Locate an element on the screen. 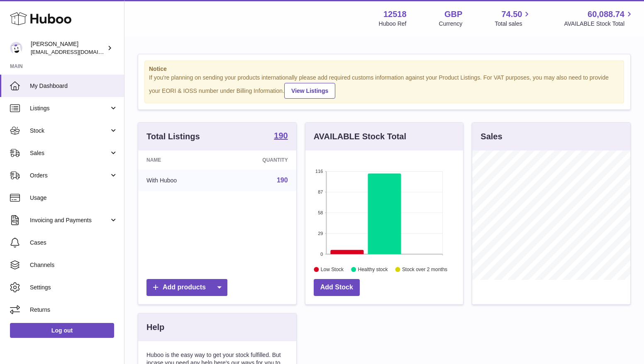 The width and height of the screenshot is (644, 364). span: Cases is located at coordinates (74, 243).